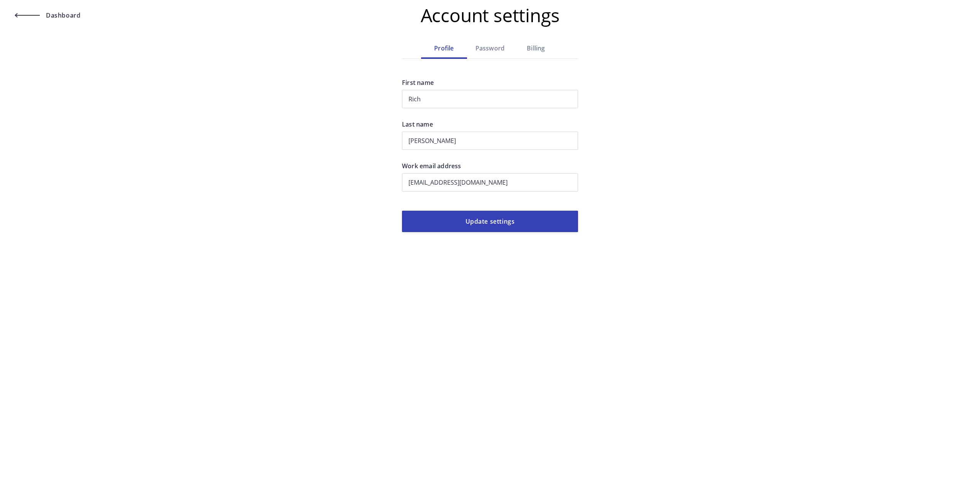 The width and height of the screenshot is (980, 499). What do you see at coordinates (490, 125) in the screenshot?
I see `label: Last name` at bounding box center [490, 125].